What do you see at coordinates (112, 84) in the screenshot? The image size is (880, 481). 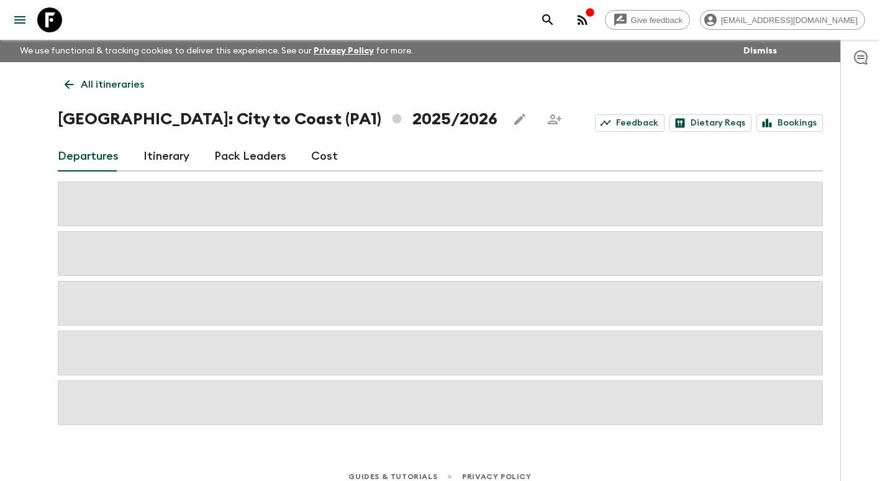 I see `p: All itineraries` at bounding box center [112, 84].